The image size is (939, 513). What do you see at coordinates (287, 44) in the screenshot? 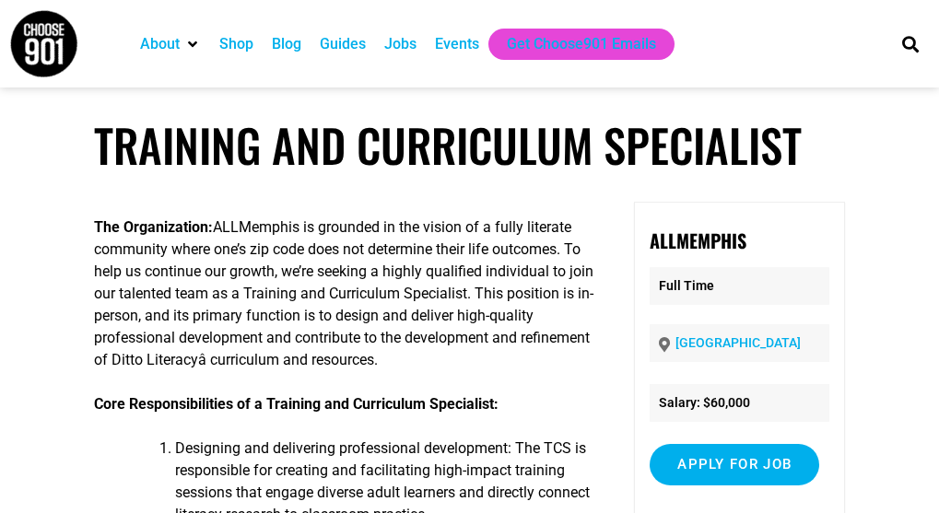
I see `div: Blog` at bounding box center [287, 44].